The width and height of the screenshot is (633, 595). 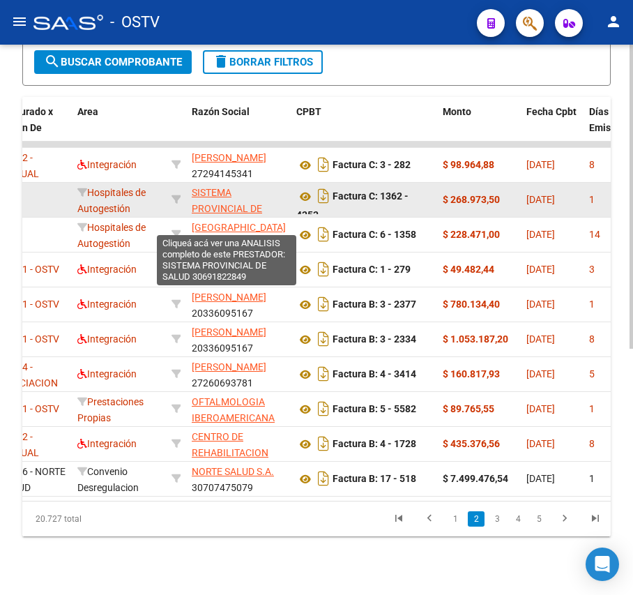 I want to click on a: go to next page, so click(x=565, y=519).